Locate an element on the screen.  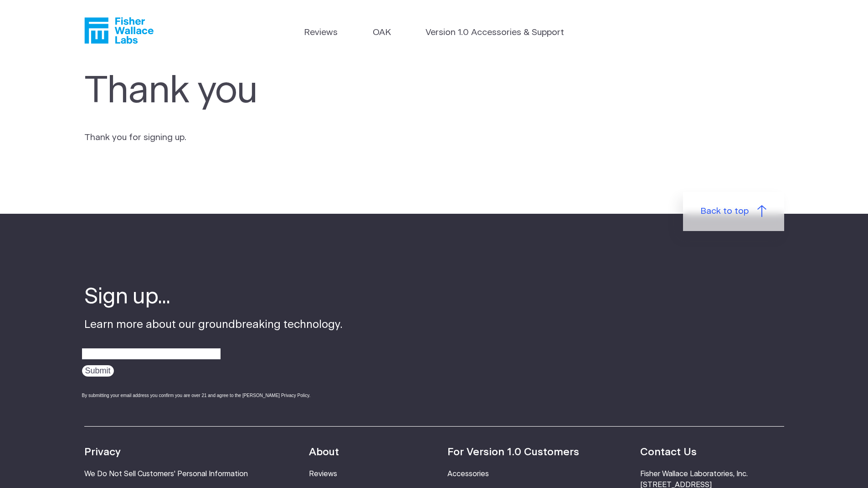
div: Learn more about our groundbreaking technology. is located at coordinates (213, 345).